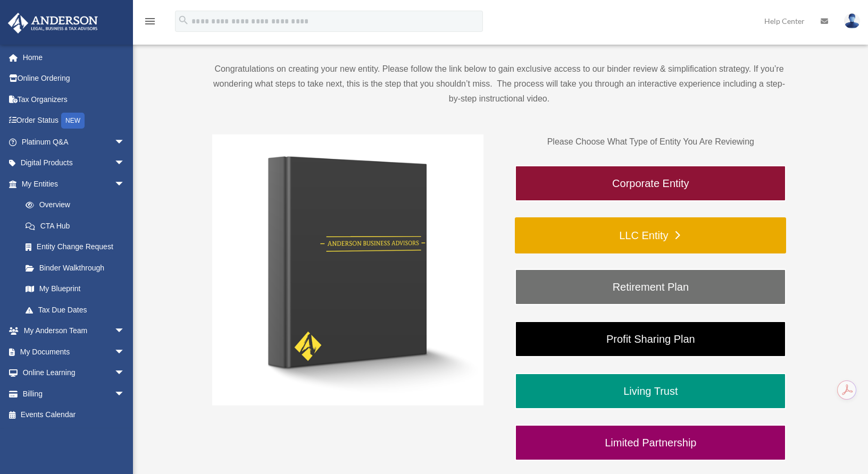 The image size is (868, 474). I want to click on a: Profit Sharing Plan, so click(650, 339).